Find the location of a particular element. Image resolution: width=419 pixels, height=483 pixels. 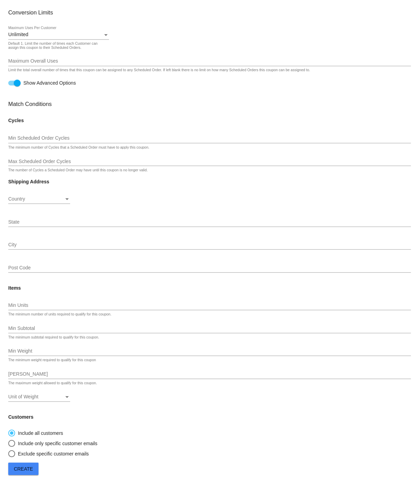

h4: Cycles is located at coordinates (209, 120).